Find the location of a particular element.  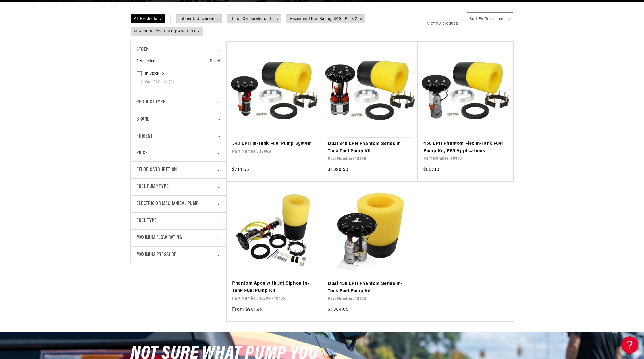

span: Maximum Flow Rating is located at coordinates (159, 238).